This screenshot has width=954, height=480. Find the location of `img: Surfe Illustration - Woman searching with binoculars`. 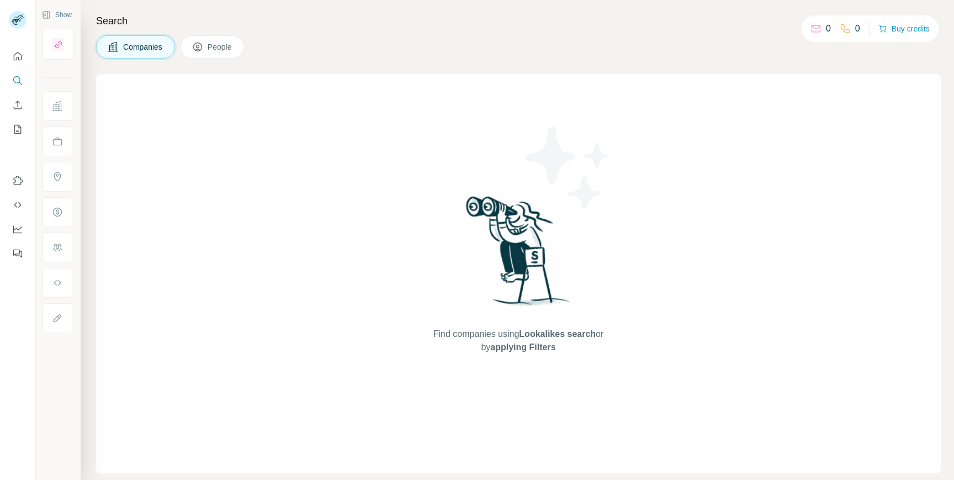

img: Surfe Illustration - Woman searching with binoculars is located at coordinates (519, 255).